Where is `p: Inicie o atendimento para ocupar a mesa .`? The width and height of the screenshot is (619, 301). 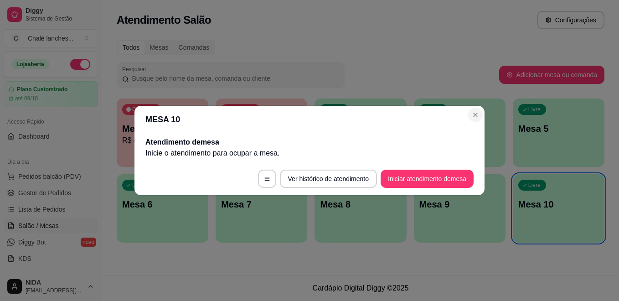
p: Inicie o atendimento para ocupar a mesa . is located at coordinates (309, 153).